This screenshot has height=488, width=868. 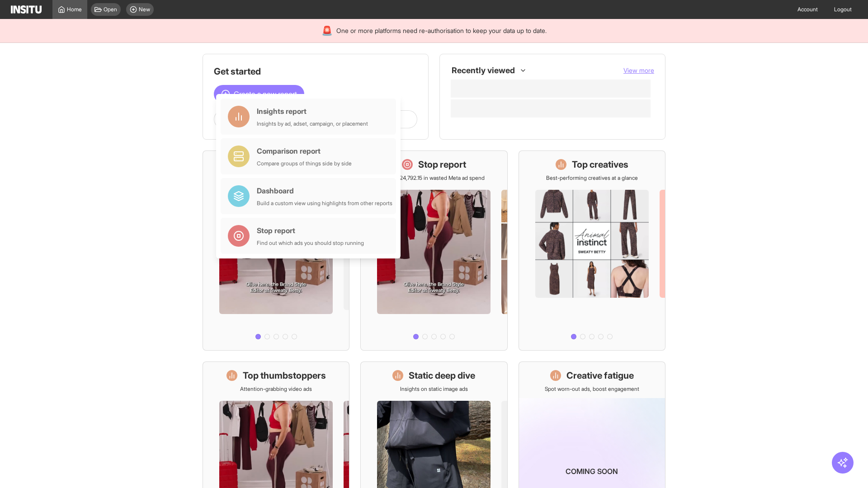 What do you see at coordinates (304, 163) in the screenshot?
I see `div: Compare groups of things side by side` at bounding box center [304, 163].